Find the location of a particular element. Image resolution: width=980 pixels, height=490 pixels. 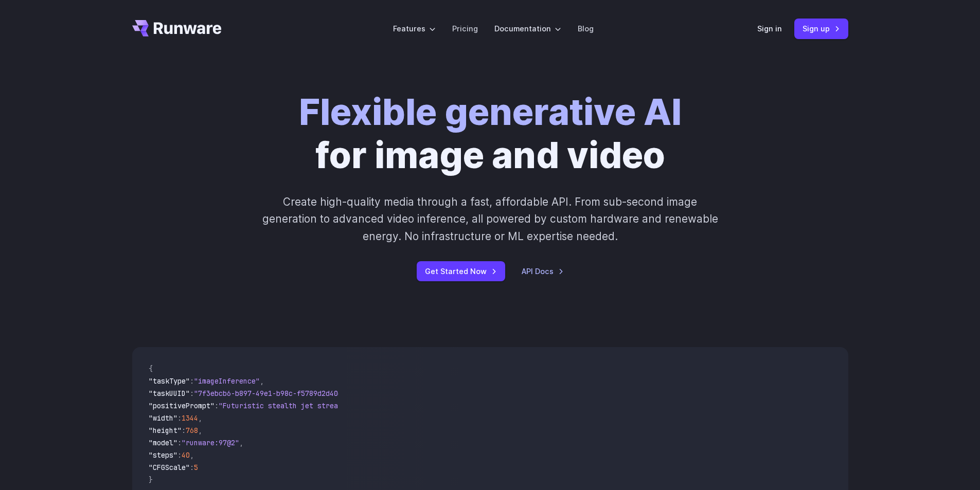

span: "taskUUID" is located at coordinates (169, 393).